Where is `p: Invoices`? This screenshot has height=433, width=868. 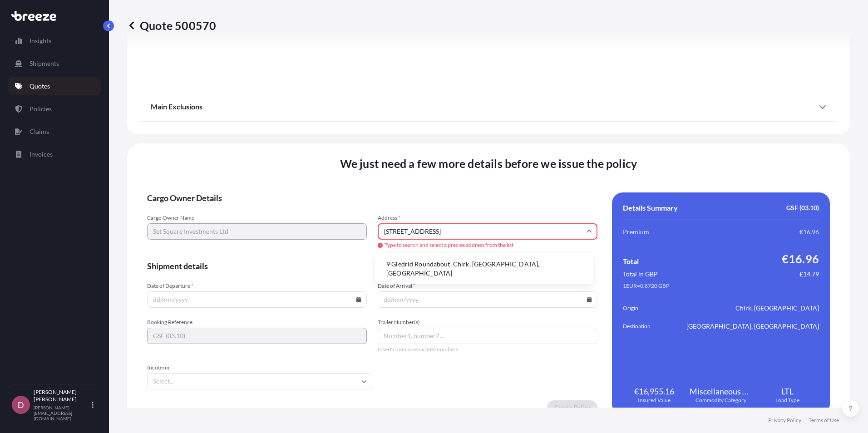
p: Invoices is located at coordinates (41, 154).